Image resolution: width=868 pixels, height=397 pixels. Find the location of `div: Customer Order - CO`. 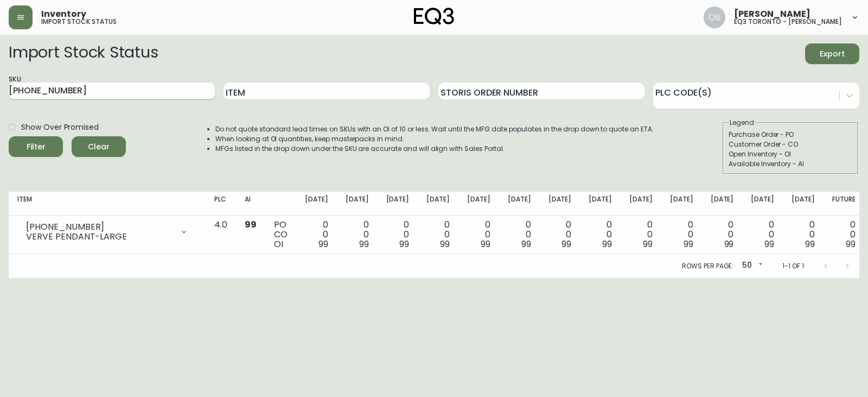

div: Customer Order - CO is located at coordinates (791, 145).